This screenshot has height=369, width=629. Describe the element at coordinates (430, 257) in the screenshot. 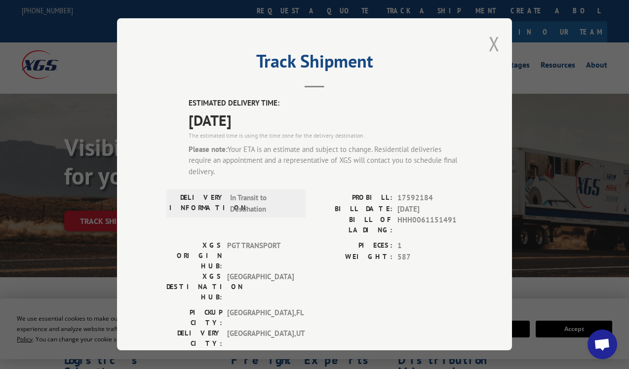

I see `span: 587` at that location.